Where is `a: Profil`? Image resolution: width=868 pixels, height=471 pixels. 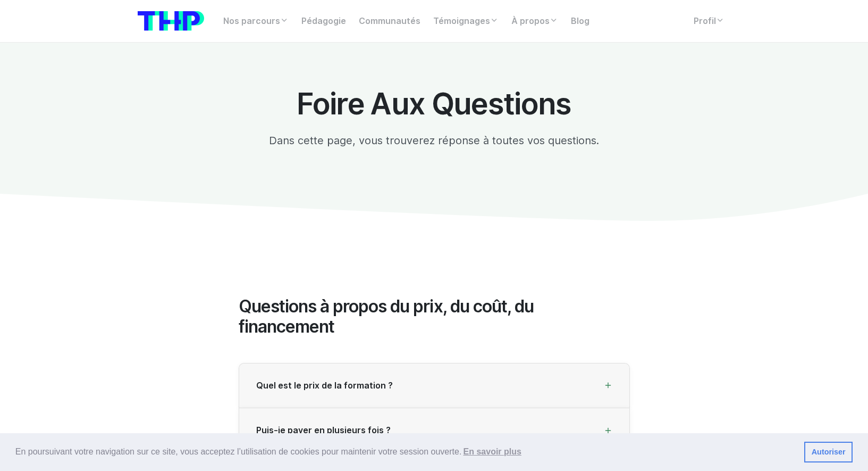 a: Profil is located at coordinates (709, 21).